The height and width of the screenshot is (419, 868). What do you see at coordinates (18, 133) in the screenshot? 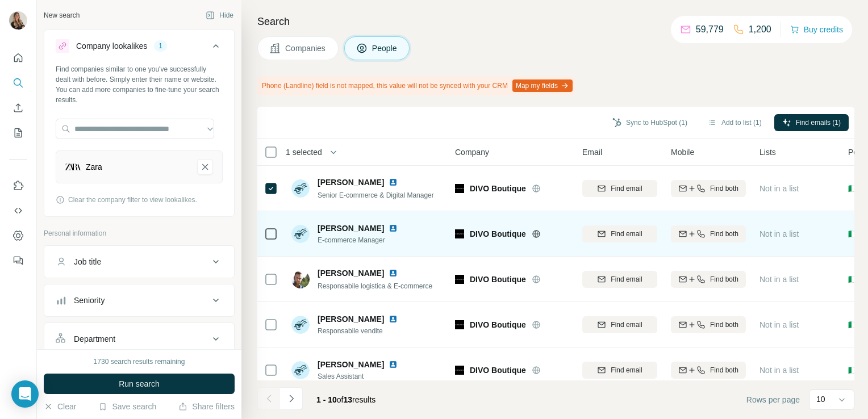
I see `button: My lists` at bounding box center [18, 133].